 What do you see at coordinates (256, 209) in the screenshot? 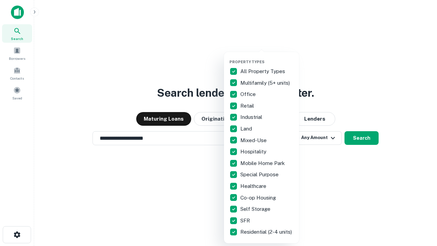
I see `p: Self Storage` at bounding box center [256, 209].